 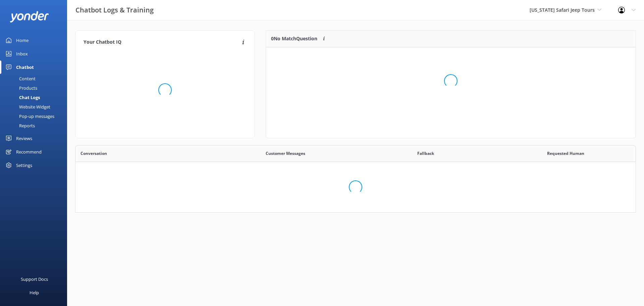 What do you see at coordinates (34, 279) in the screenshot?
I see `div: Support Docs` at bounding box center [34, 279].